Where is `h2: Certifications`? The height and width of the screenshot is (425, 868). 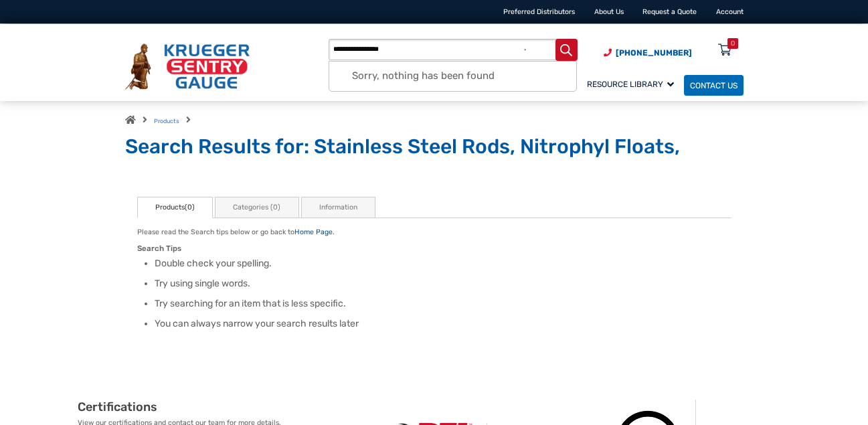
h2: Certifications is located at coordinates (226, 407).